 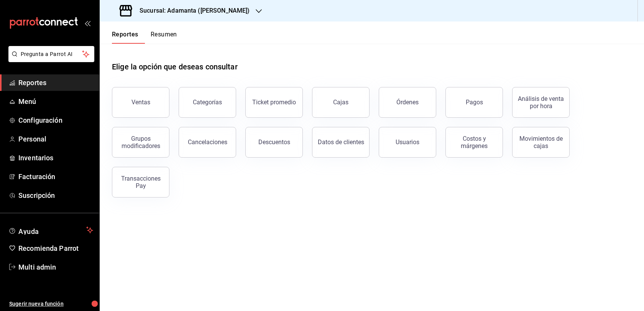 What do you see at coordinates (341, 142) in the screenshot?
I see `div: Datos de clientes` at bounding box center [341, 142].